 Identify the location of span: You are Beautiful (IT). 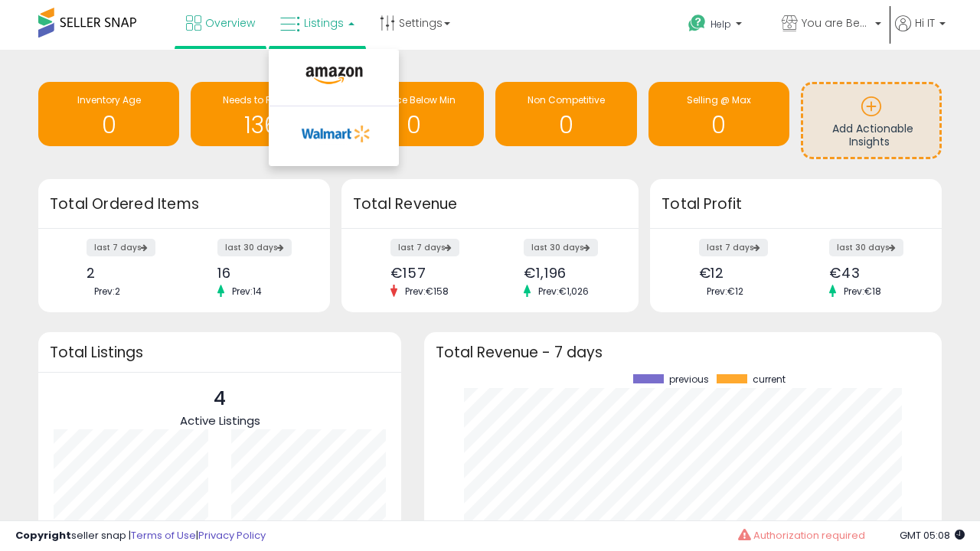
(836, 23).